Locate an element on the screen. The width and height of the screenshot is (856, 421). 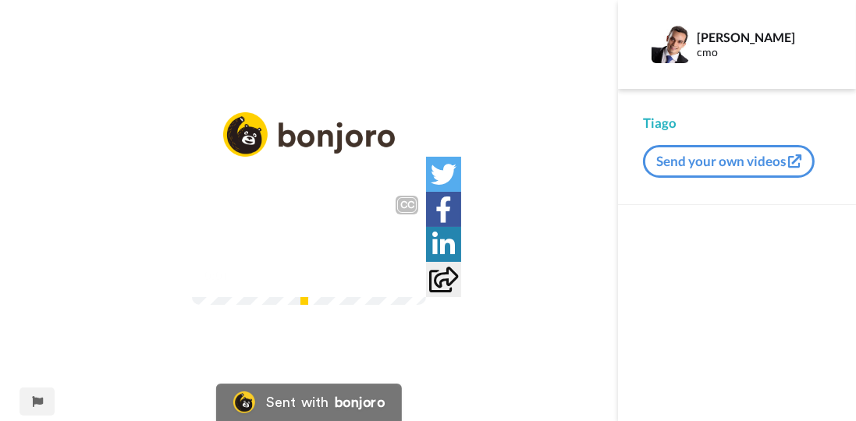
img: Profile Image is located at coordinates (670, 44).